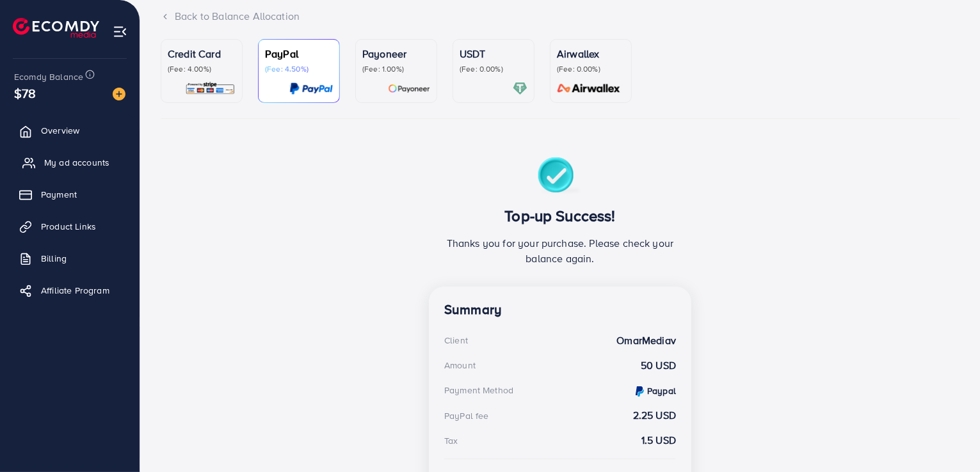 Image resolution: width=980 pixels, height=472 pixels. I want to click on div: PayPal fee, so click(467, 416).